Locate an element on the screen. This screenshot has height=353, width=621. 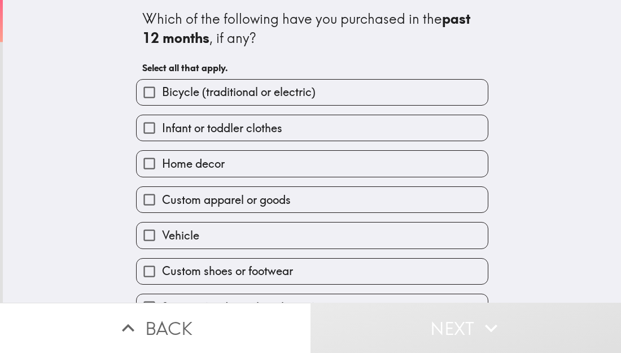
span: Infant or toddler clothes is located at coordinates (222, 128).